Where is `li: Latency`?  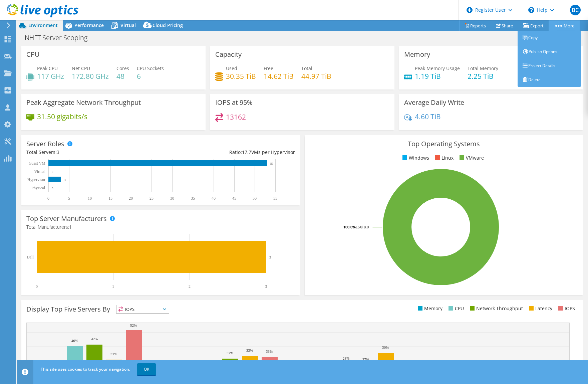
li: Latency is located at coordinates (540, 309).